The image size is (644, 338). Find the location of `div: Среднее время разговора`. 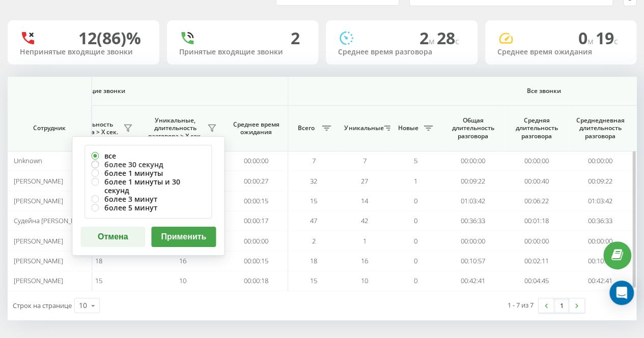

div: Среднее время разговора is located at coordinates (401, 52).